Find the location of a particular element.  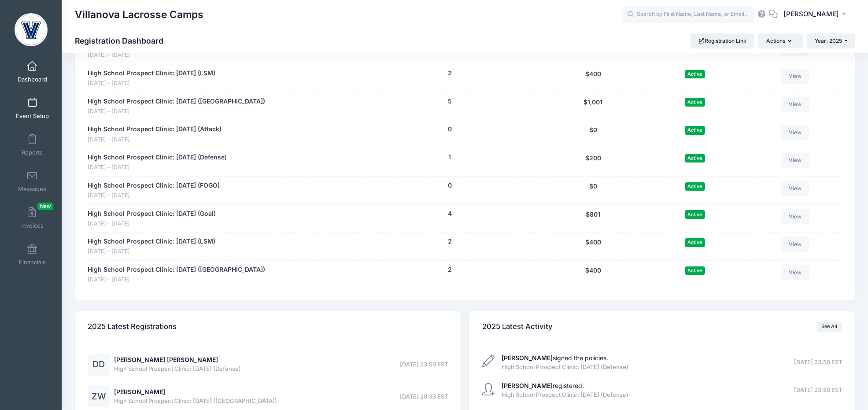

h1: Registration Dashboard is located at coordinates (123, 41).